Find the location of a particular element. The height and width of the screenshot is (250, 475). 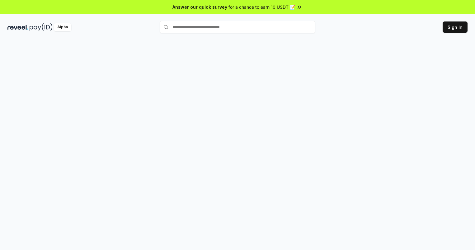

div: Alpha is located at coordinates (63, 27).